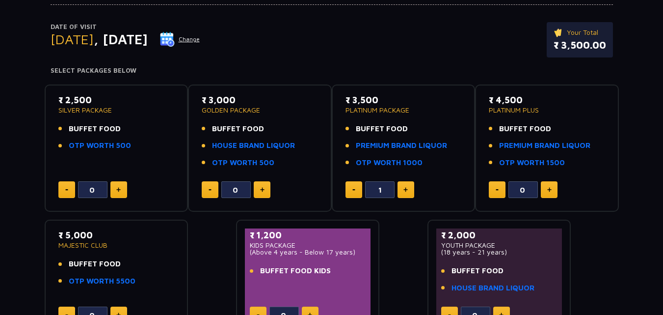  What do you see at coordinates (332, 71) in the screenshot?
I see `h4: Select Packages Below` at bounding box center [332, 71].